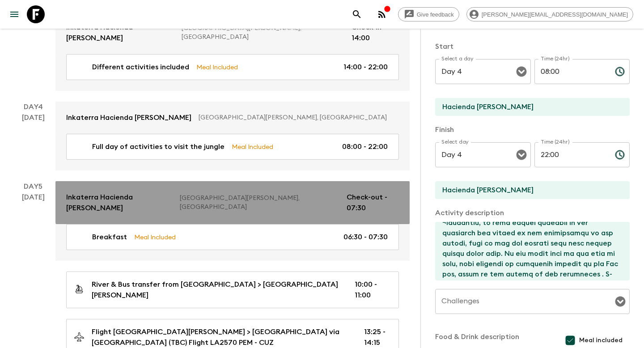  What do you see at coordinates (232, 67) in the screenshot?
I see `a: Different activities includedMeal Included14:00 - 22:00` at bounding box center [232, 67].